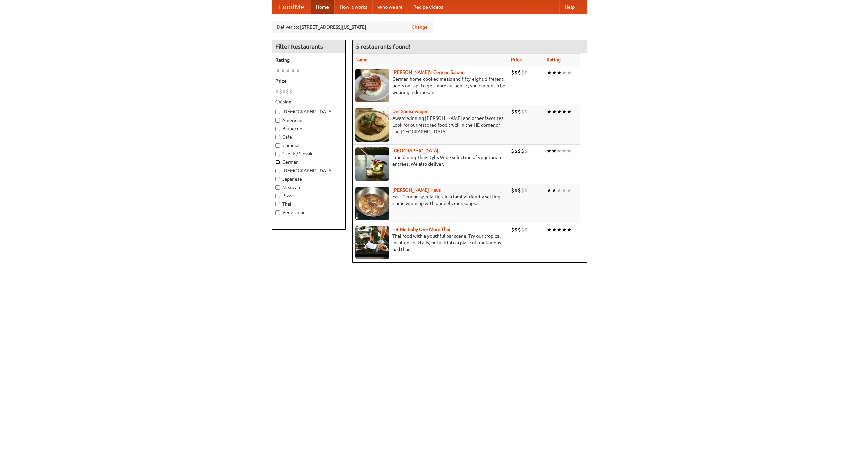 The width and height of the screenshot is (859, 475). What do you see at coordinates (431, 243) in the screenshot?
I see `p: Thai food with a youthful bar scene. Try our tropical inspired cocktails, or tuck into a plate of...` at bounding box center [431, 243].